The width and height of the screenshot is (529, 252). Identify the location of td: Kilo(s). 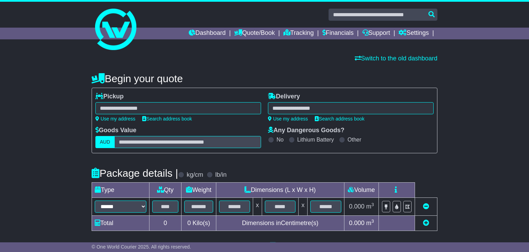
(199, 223).